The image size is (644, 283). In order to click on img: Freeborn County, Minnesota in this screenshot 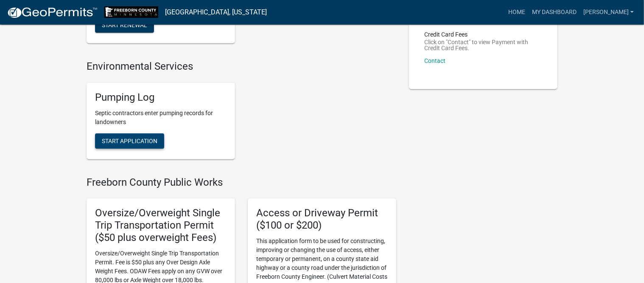, I will do `click(131, 12)`.